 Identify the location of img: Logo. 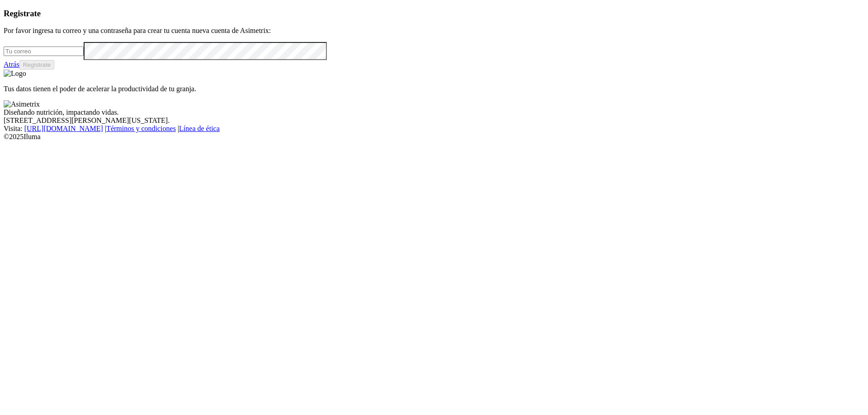
(15, 74).